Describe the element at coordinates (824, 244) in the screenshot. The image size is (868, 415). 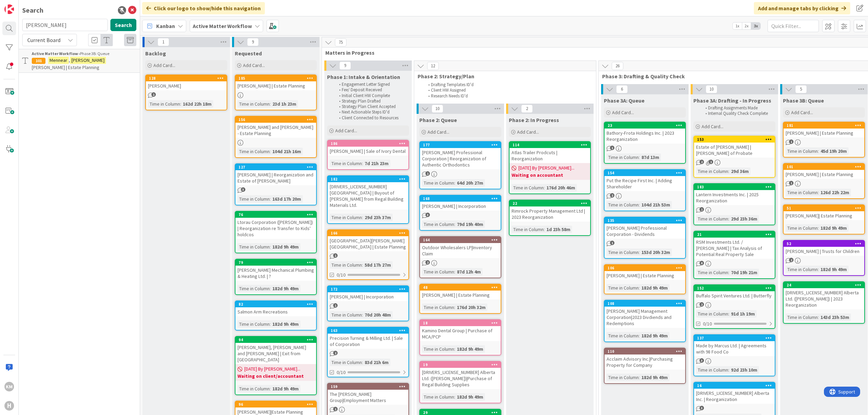
I see `div: 52` at that location.